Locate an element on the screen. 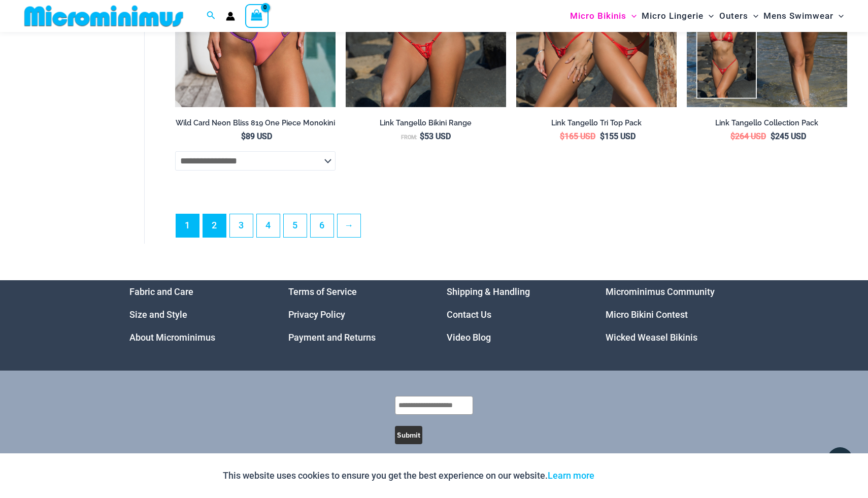 Image resolution: width=868 pixels, height=498 pixels. a: Link Tangello Collection Pack is located at coordinates (767, 125).